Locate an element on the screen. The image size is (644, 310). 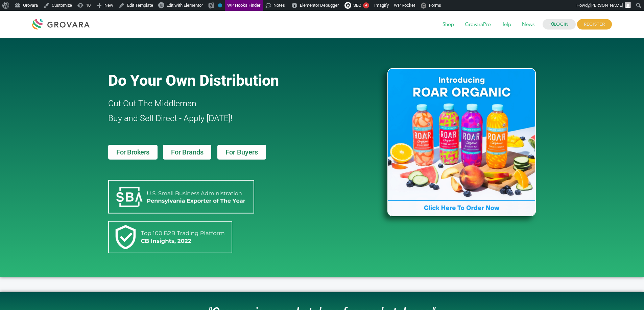
span: Do Your Own Distribution is located at coordinates (194, 81).